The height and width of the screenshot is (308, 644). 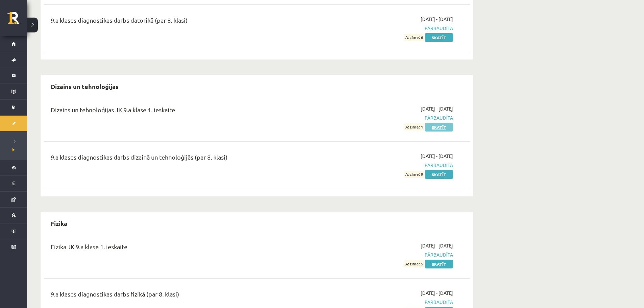 I want to click on span: Atzīme: 9, so click(x=414, y=174).